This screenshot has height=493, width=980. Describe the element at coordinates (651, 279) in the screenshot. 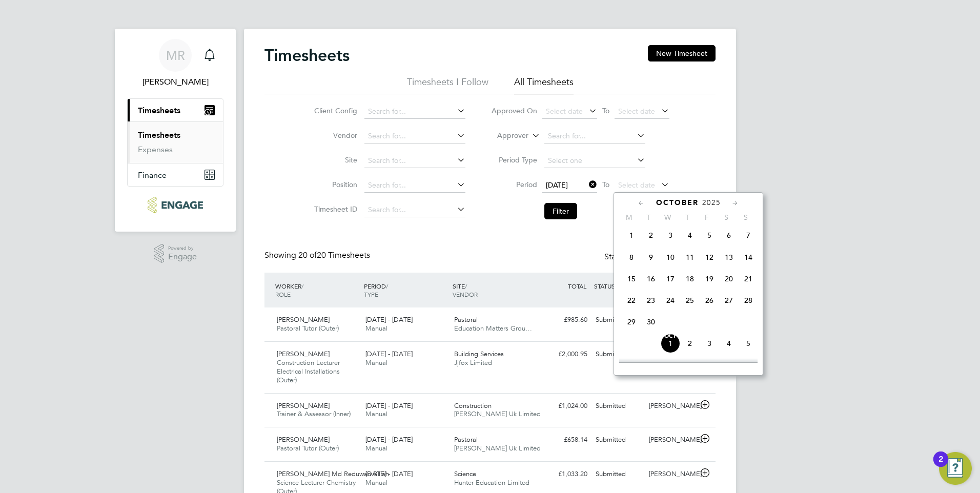

I see `span: 16` at that location.